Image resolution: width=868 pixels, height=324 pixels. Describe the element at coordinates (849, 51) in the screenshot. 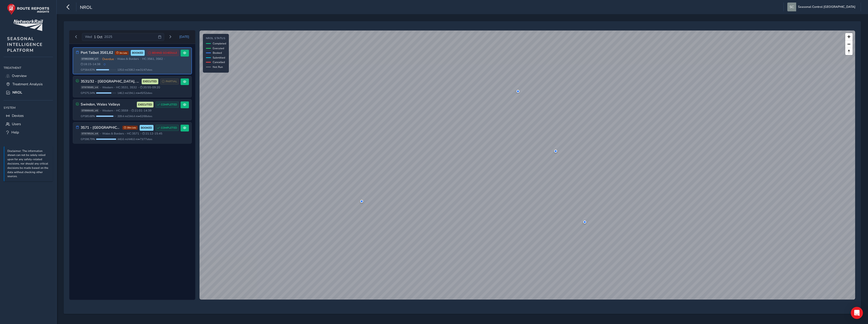

I see `button: Reset bearing to north` at that location.